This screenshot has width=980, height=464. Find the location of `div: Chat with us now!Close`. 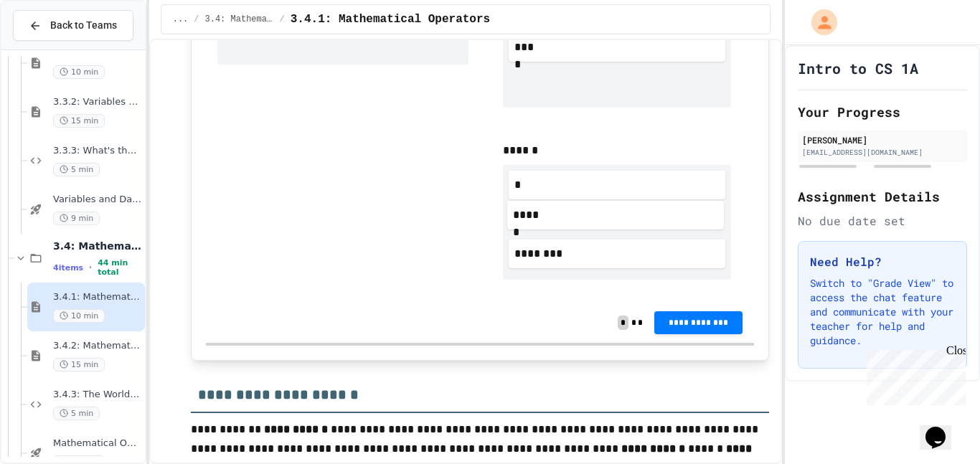

div: Chat with us now!Close is located at coordinates (52, 48).